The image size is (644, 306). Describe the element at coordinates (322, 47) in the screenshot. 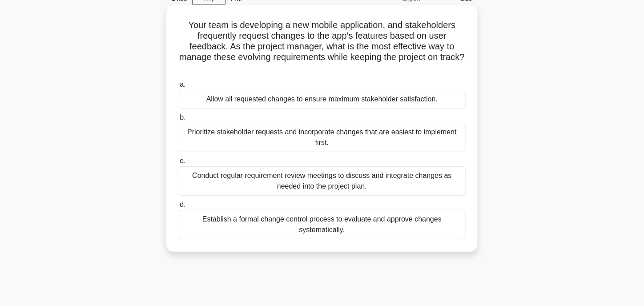

I see `h5: Your team is developing a new mobile application, and stakeholders frequently request changes to ...` at that location.